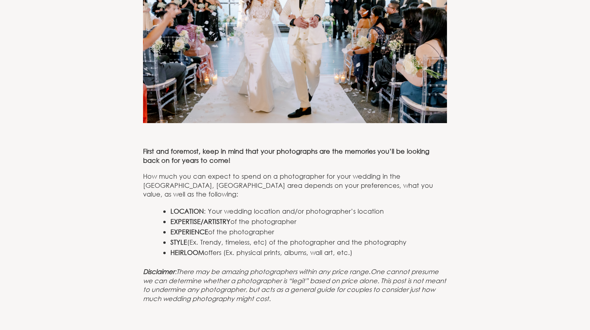 The width and height of the screenshot is (590, 330). Describe the element at coordinates (286, 156) in the screenshot. I see `strong: First and foremost, keep in mind that your photographs are the memories you’ll be looking back on...` at that location.